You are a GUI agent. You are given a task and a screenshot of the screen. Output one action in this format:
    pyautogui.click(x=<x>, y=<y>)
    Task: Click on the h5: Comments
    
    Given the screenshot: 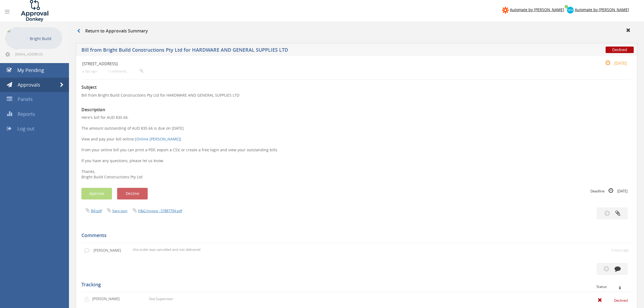 What is the action you would take?
    pyautogui.click(x=355, y=236)
    